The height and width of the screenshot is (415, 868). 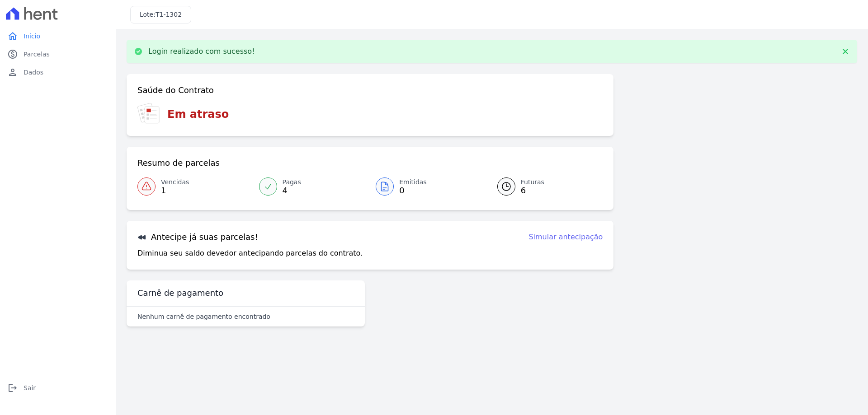 I want to click on span: 4, so click(x=291, y=191).